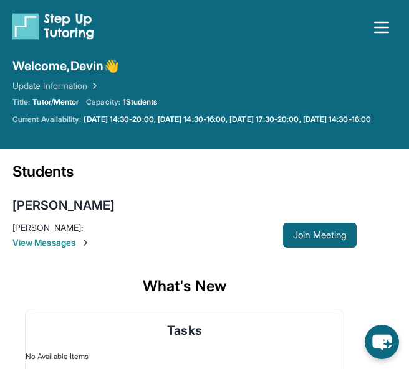 This screenshot has width=409, height=369. Describe the element at coordinates (184, 357) in the screenshot. I see `div: No Available Items` at that location.